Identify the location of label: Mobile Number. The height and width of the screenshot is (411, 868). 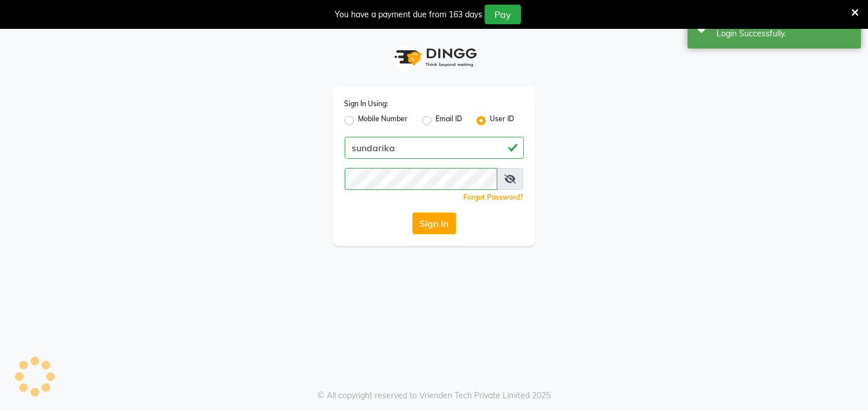
(384, 121).